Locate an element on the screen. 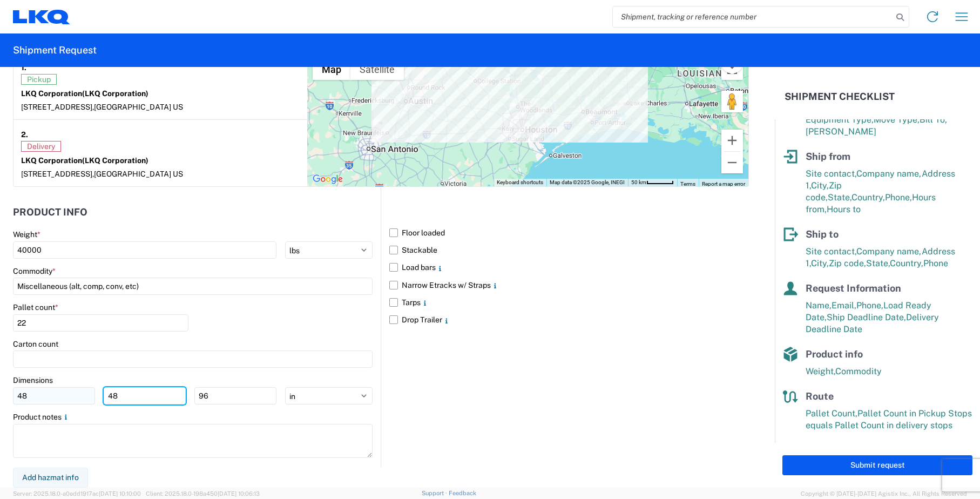 Image resolution: width=980 pixels, height=499 pixels. span: Map data ©2025 Google, INEGI is located at coordinates (587, 182).